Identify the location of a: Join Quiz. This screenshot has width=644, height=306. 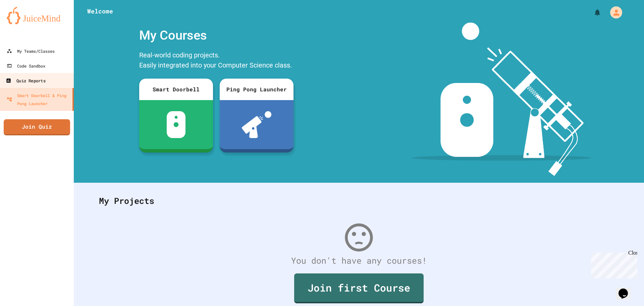
(37, 127).